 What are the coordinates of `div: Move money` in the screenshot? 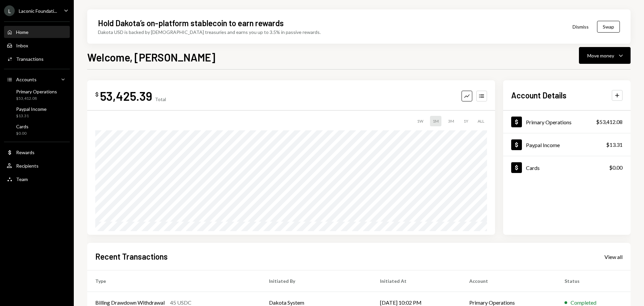 It's located at (601, 55).